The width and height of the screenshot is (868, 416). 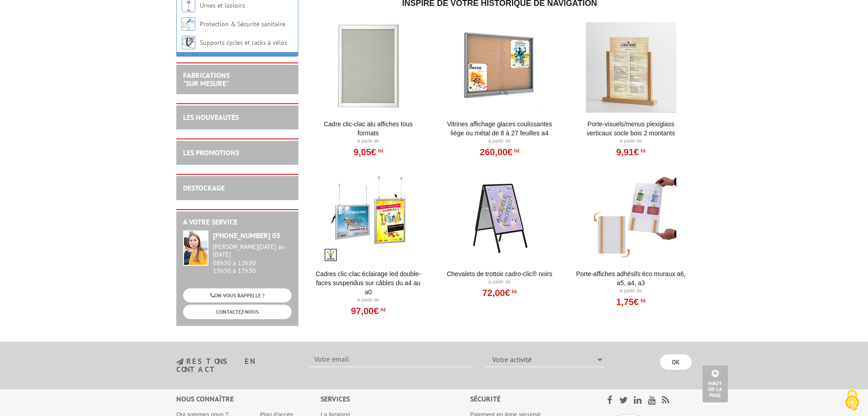 What do you see at coordinates (852, 400) in the screenshot?
I see `button: Cookies (fenêtre modale)` at bounding box center [852, 400].